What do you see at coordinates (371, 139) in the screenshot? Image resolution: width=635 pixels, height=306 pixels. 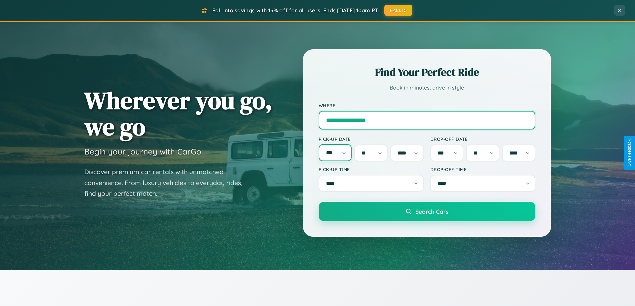 I see `label: Pick-up Date` at bounding box center [371, 139].